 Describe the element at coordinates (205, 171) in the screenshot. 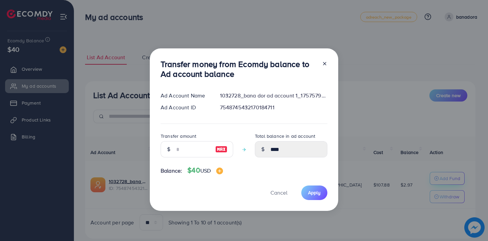

I see `h4: $40` at that location.